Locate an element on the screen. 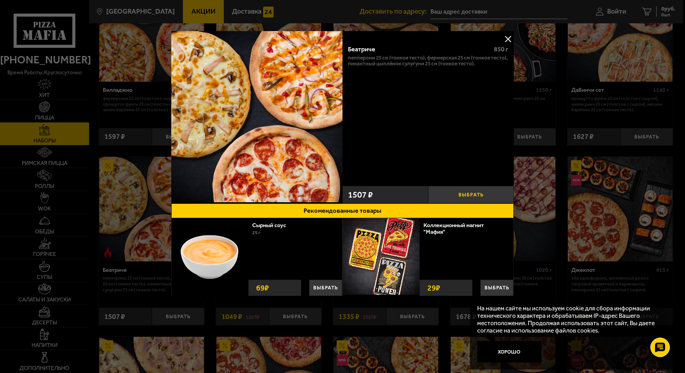  a: Беатриче is located at coordinates (257, 117).